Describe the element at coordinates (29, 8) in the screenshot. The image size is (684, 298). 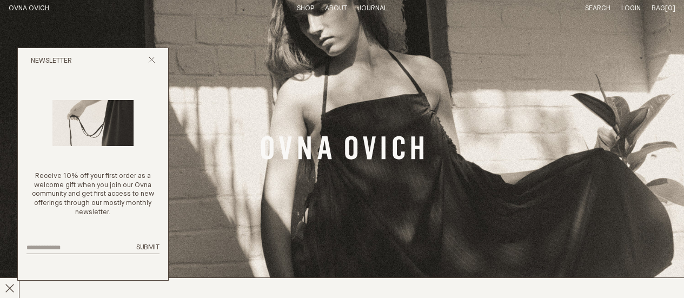
I see `a: Home` at that location.